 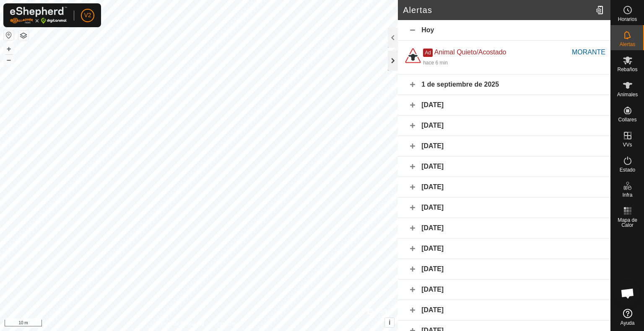 What do you see at coordinates (504, 30) in the screenshot?
I see `div: Hoy` at bounding box center [504, 30].